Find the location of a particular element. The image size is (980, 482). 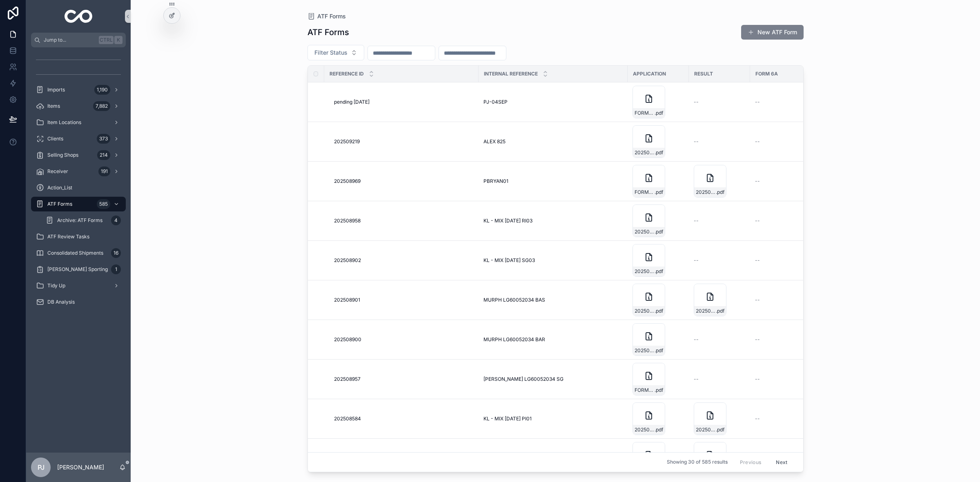

span: Form 6A is located at coordinates (767, 74).